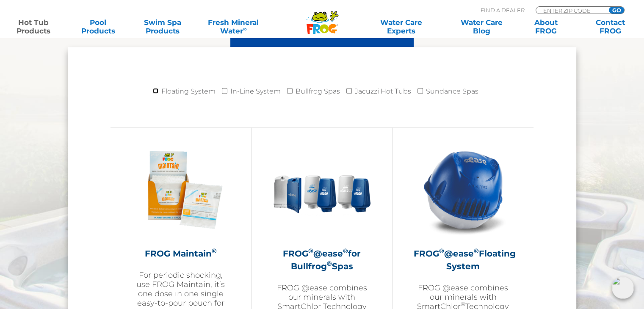 The height and width of the screenshot is (309, 644). Describe the element at coordinates (546, 27) in the screenshot. I see `a: AboutFROG` at that location.